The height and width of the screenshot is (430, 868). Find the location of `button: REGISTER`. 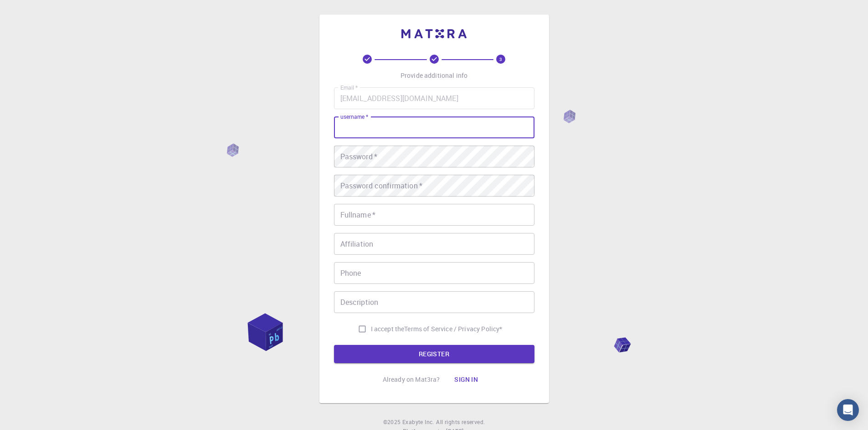

button: REGISTER is located at coordinates (434, 354).